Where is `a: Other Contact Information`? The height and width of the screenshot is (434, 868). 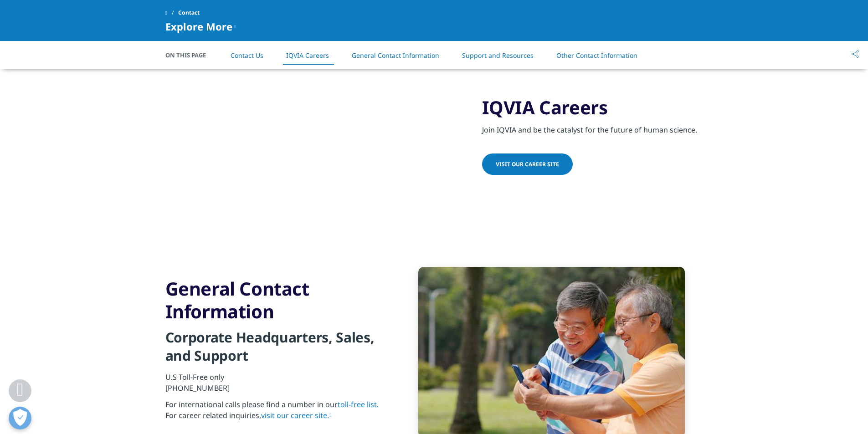
a: Other Contact Information is located at coordinates (597, 55).